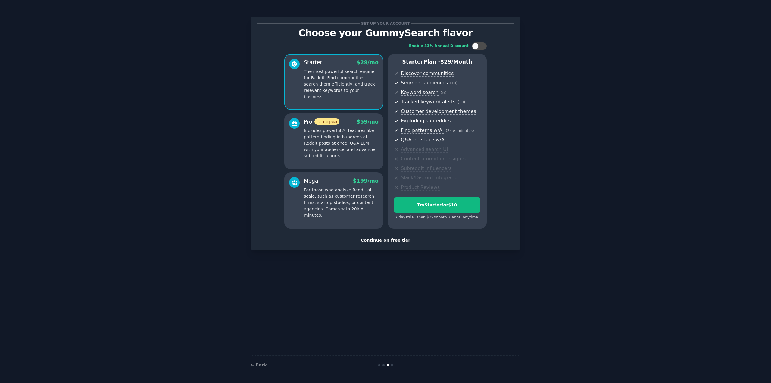  What do you see at coordinates (439, 46) in the screenshot?
I see `div: Enable 33% Annual Discount` at bounding box center [439, 46].